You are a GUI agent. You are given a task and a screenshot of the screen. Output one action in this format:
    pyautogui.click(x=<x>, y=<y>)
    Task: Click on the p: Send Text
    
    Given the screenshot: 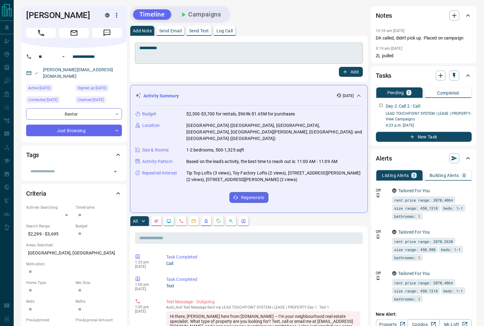 What is the action you would take?
    pyautogui.click(x=199, y=31)
    